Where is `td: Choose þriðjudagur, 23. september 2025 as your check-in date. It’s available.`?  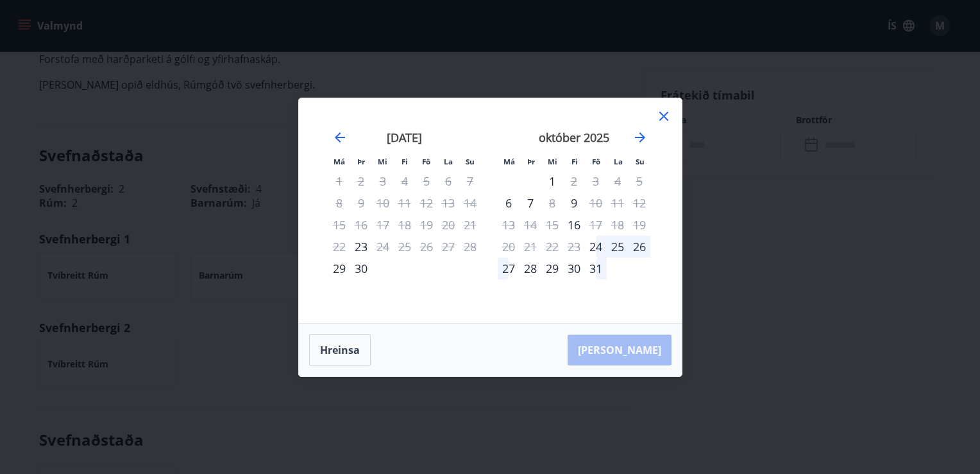 td: Choose þriðjudagur, 23. september 2025 as your check-in date. It’s available. is located at coordinates (361, 247).